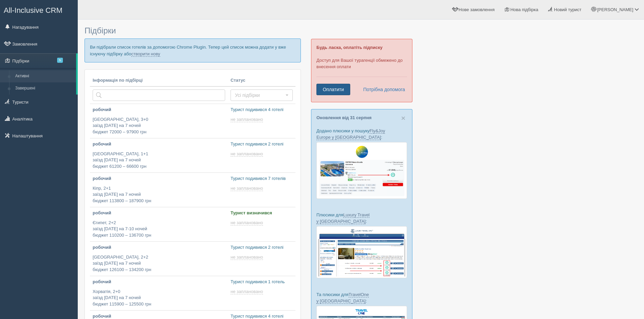  I want to click on p: Ви підібрали список готелів за допомогою Chrome Plugin. Тепер цей список можна додати у вже існую..., so click(193, 50).